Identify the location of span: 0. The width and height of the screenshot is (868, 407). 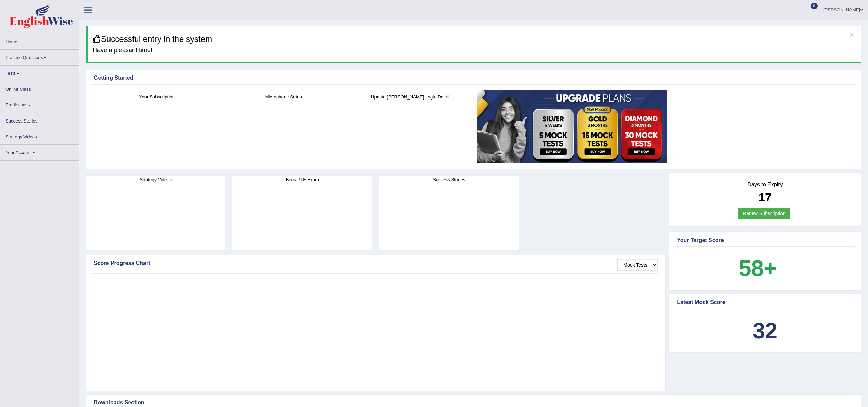
(814, 6).